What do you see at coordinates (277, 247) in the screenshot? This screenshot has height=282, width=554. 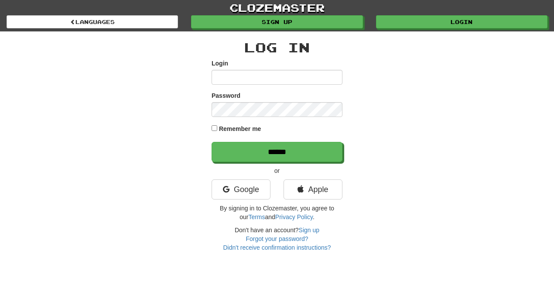 I see `a: Didn't receive confirmation instructions?` at bounding box center [277, 247].